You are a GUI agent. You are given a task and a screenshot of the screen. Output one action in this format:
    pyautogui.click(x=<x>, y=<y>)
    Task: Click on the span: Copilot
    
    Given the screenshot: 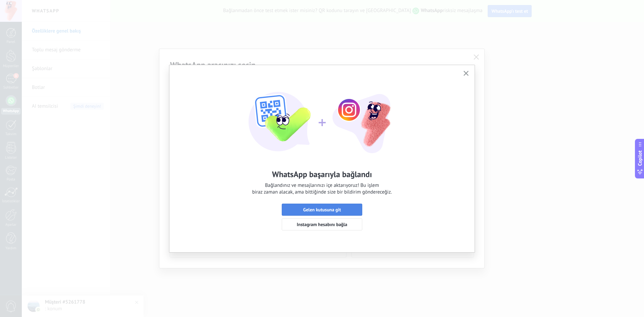 What is the action you would take?
    pyautogui.click(x=640, y=158)
    